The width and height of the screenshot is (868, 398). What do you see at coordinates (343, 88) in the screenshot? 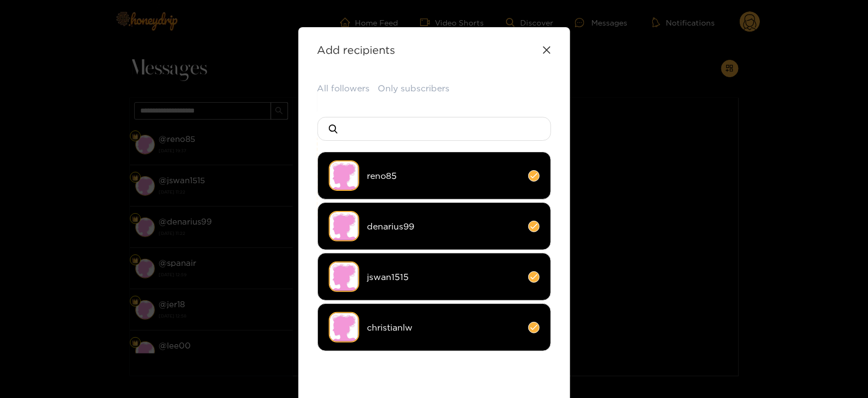
I see `button: All followers` at bounding box center [343, 88].